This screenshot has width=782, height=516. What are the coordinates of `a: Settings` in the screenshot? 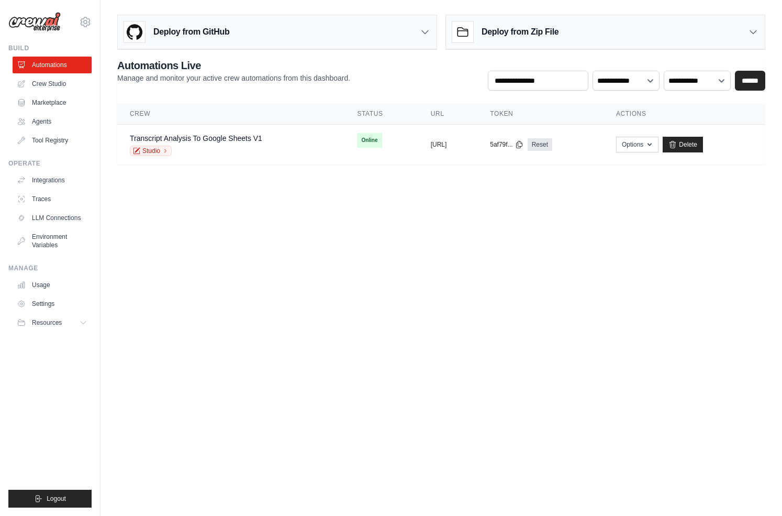 It's located at (52, 304).